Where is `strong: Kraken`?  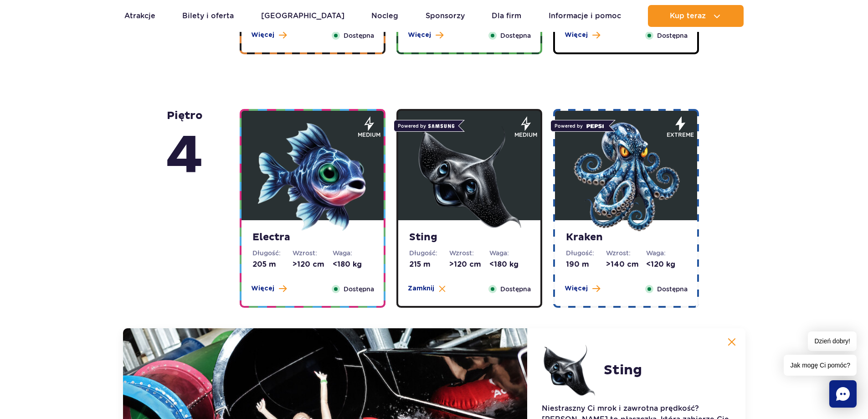 strong: Kraken is located at coordinates (626, 238).